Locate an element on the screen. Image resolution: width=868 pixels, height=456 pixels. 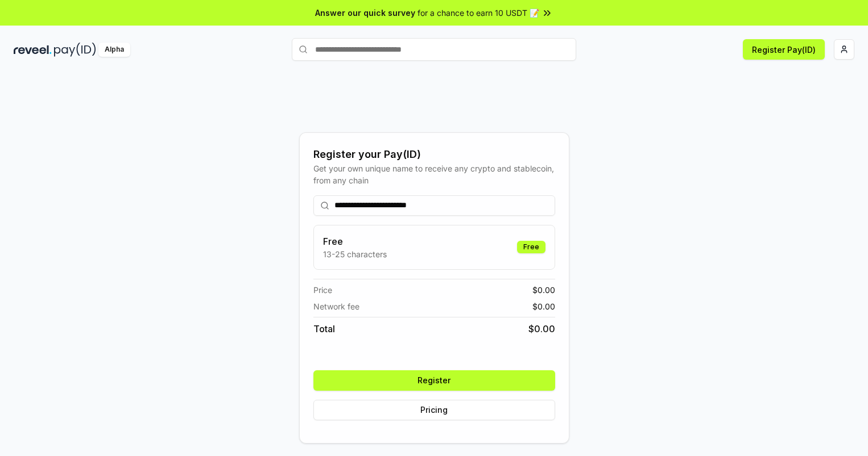
h3: Free is located at coordinates (355, 241).